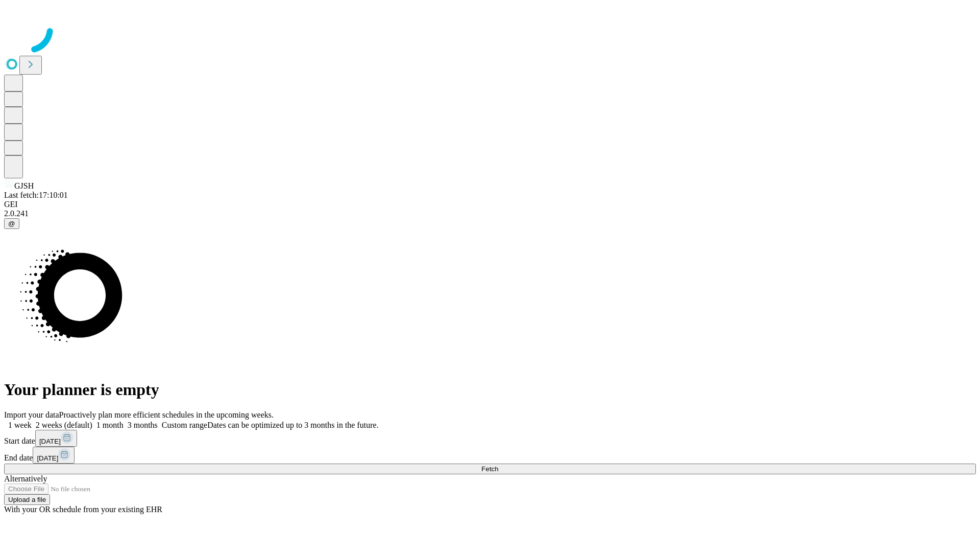 This screenshot has height=552, width=980. Describe the element at coordinates (35, 194) in the screenshot. I see `span: Last fetch: 17:10:01` at that location.